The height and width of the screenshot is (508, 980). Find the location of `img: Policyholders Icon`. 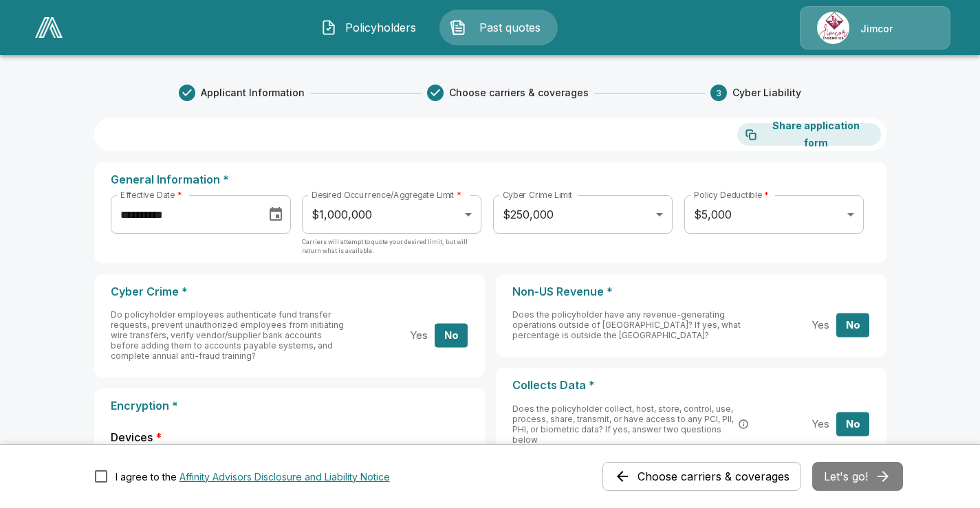

img: Policyholders Icon is located at coordinates (329, 27).